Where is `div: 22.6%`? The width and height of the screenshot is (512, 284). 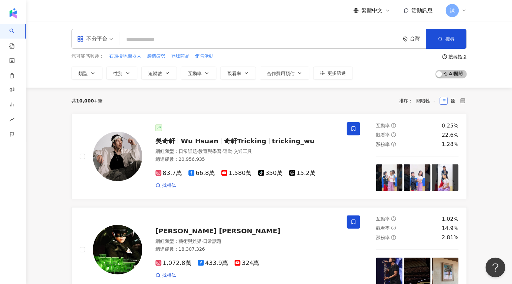
div: 22.6% is located at coordinates (450, 135).